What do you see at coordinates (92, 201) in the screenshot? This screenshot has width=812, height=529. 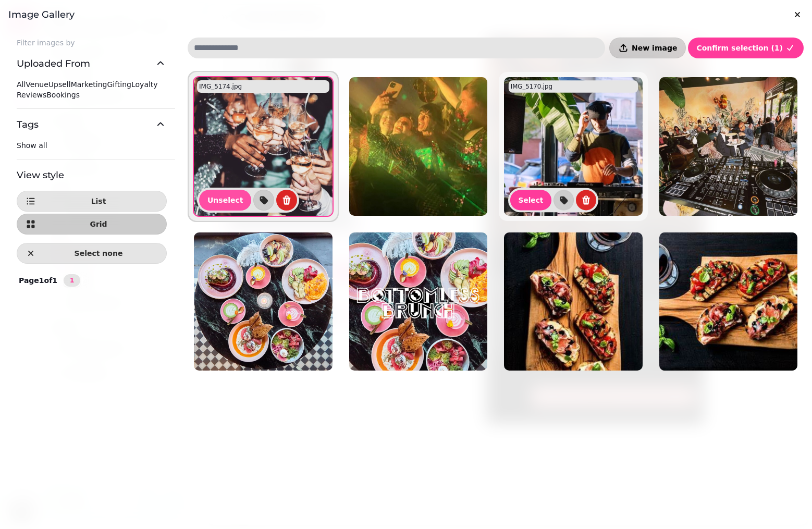 I see `button: List` at bounding box center [92, 201].